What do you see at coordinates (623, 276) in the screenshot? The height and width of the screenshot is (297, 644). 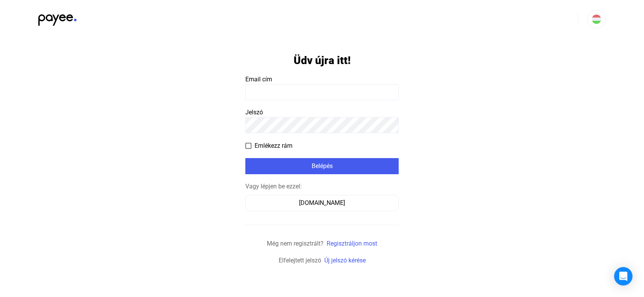 I see `div: Open Intercom Messenger` at bounding box center [623, 276].